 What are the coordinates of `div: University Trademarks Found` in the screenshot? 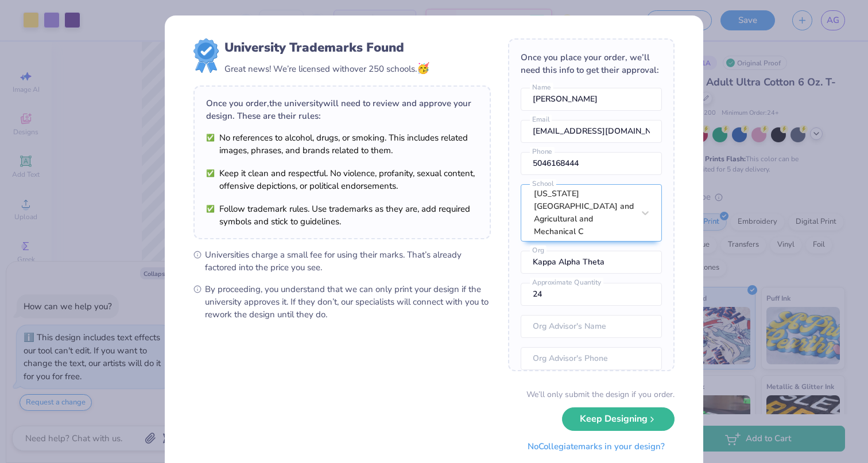 It's located at (326, 48).